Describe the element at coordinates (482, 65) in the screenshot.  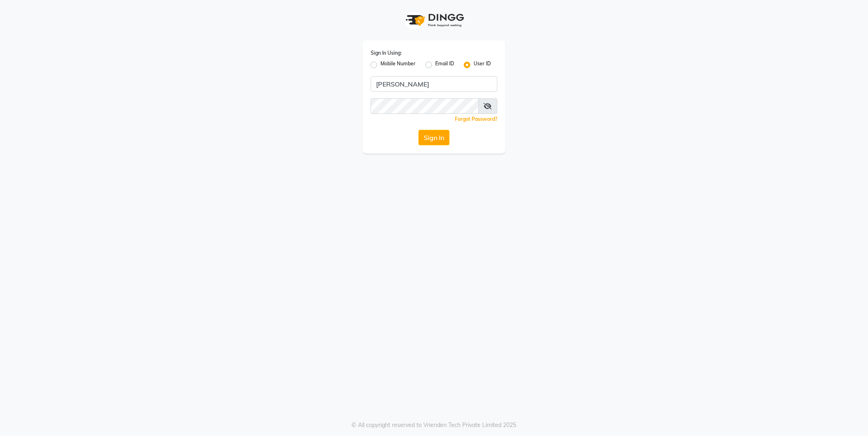
I see `label: User ID` at that location.